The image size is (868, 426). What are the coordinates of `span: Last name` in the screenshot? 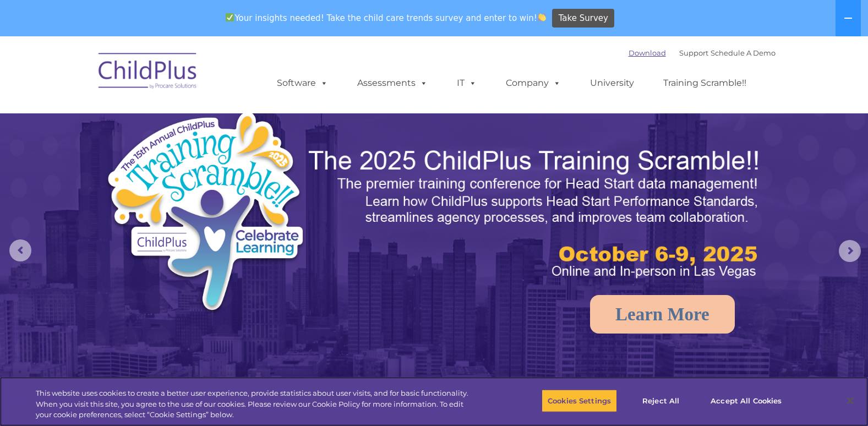 It's located at (169, 77).